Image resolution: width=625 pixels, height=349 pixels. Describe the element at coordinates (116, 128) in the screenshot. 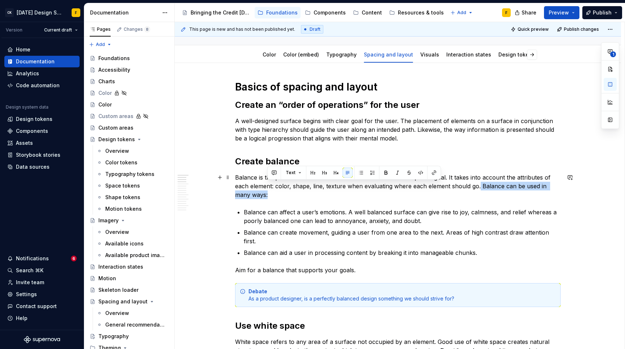

I see `div: Custom areas` at that location.